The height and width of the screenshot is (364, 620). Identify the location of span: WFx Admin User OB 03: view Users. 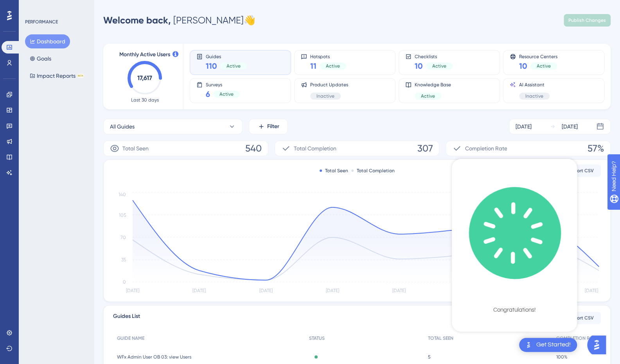
(154, 357).